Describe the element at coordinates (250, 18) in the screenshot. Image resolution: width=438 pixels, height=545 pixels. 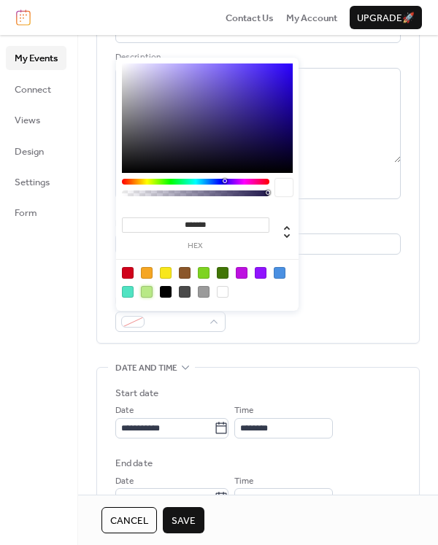
I see `a: Contact Us` at that location.